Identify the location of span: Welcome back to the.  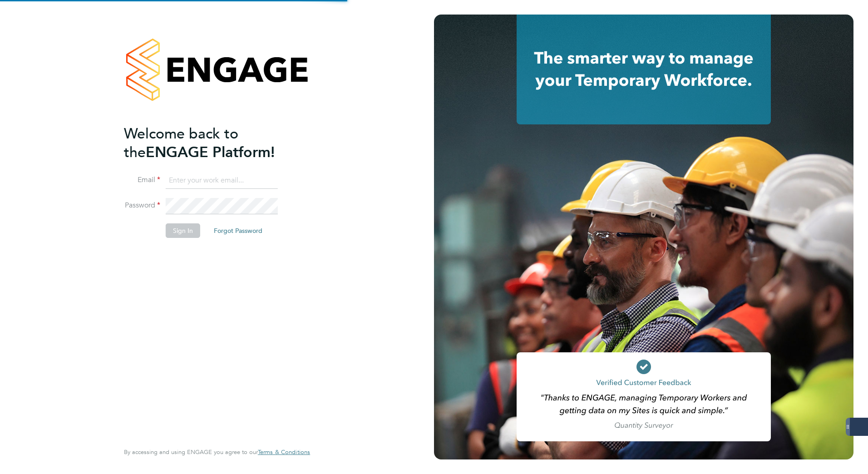
(181, 143).